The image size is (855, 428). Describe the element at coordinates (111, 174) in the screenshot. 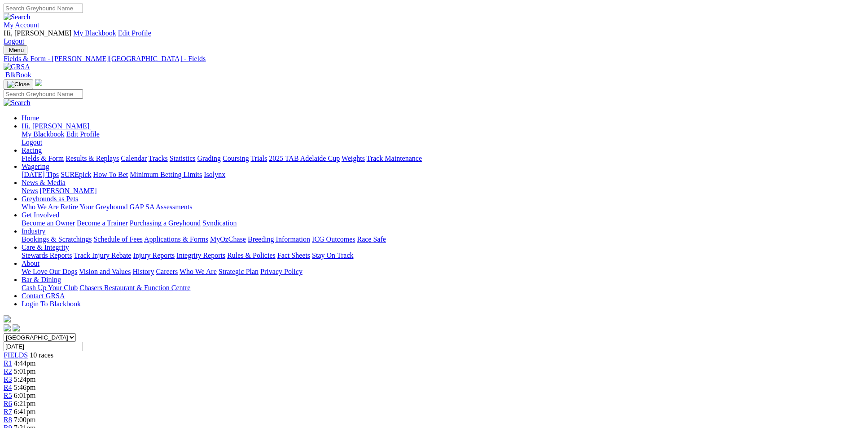

I see `a: How To Bet` at that location.